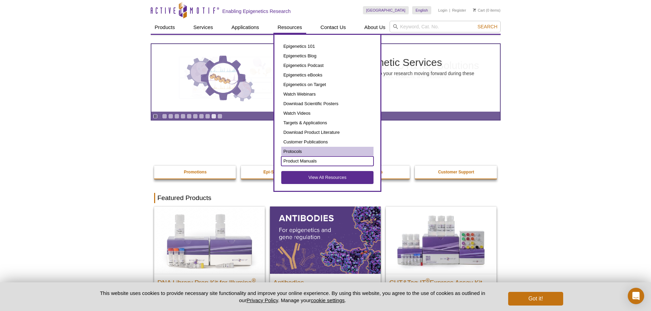 This screenshot has width=651, height=311. Describe the element at coordinates (327, 133) in the screenshot. I see `a: Download Product Literature` at that location.